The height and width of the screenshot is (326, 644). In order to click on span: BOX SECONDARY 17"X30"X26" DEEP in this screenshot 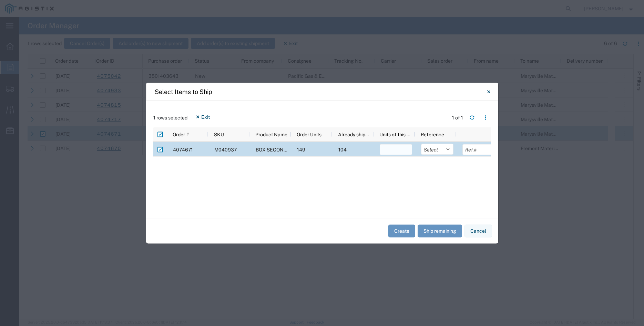, I will do `click(298, 149)`.